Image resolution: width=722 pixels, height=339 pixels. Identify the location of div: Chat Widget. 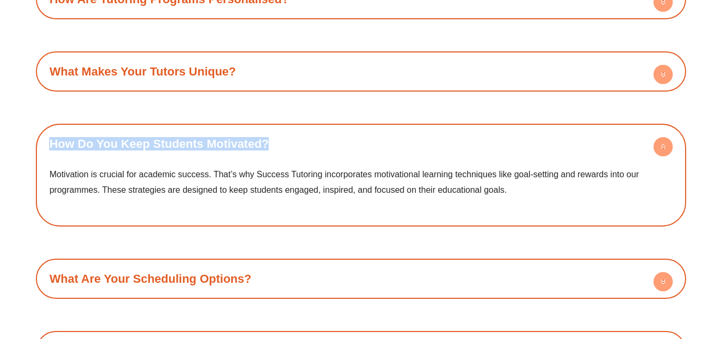
(632, 278).